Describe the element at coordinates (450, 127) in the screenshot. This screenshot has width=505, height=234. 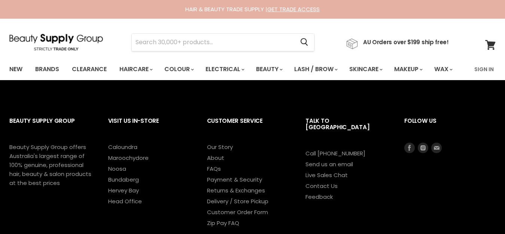
I see `h2: Follow us` at that location.